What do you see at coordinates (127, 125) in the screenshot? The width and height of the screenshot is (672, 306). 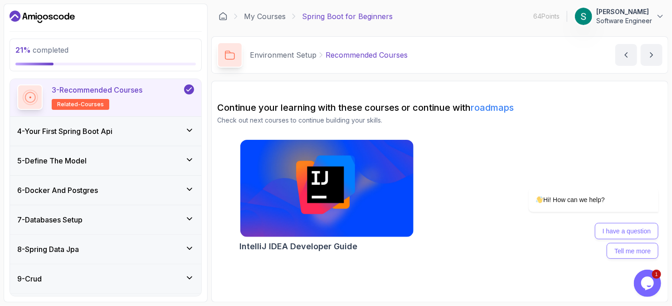 I see `button: I have a question` at bounding box center [127, 125].